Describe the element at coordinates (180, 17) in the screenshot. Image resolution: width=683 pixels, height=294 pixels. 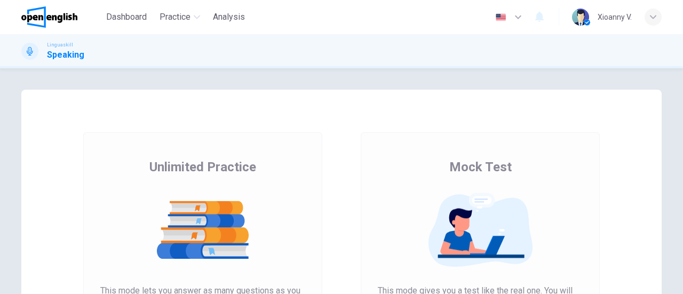
I see `button: Practice` at that location.